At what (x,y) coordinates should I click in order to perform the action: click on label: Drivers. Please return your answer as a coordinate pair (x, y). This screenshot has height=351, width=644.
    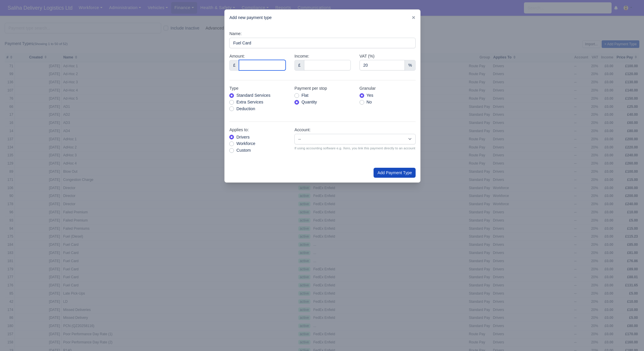
    Looking at the image, I should click on (243, 137).